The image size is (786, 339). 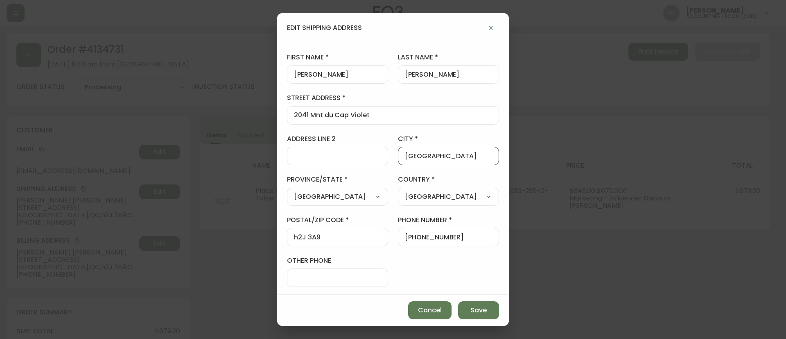 What do you see at coordinates (337, 139) in the screenshot?
I see `label: address line 2` at bounding box center [337, 139].